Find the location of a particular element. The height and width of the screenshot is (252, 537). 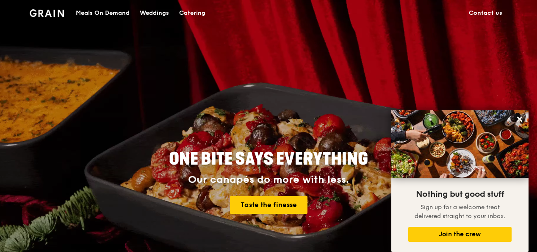

img: Grain is located at coordinates (47, 13).